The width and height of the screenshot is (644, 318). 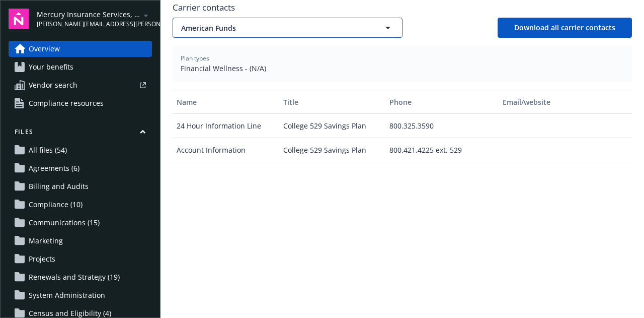 I want to click on div: 24 Hour Information Line, so click(x=226, y=126).